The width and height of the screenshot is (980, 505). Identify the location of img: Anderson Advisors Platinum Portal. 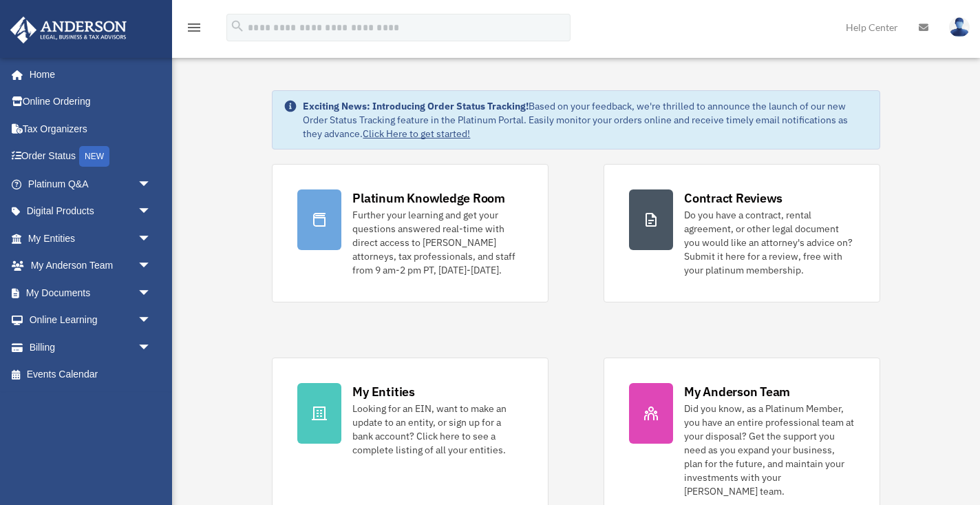
(69, 30).